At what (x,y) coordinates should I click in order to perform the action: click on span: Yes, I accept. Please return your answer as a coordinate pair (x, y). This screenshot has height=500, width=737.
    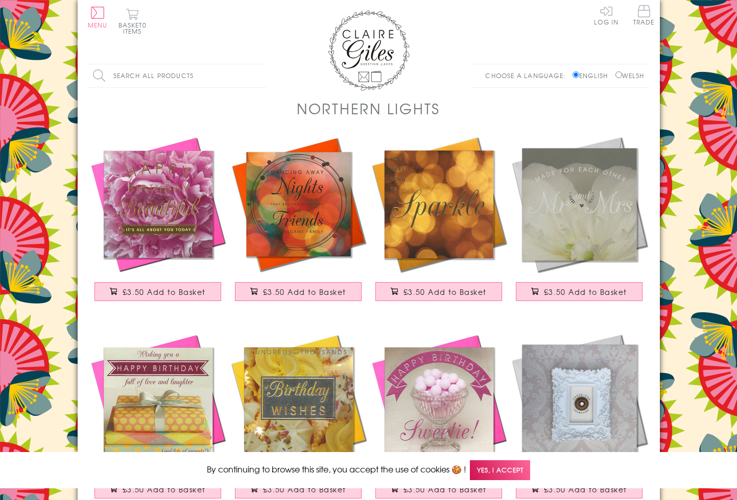
    Looking at the image, I should click on (500, 470).